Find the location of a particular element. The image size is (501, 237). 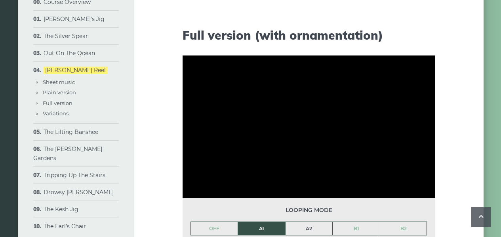

h2: Full version (with ornamentation) is located at coordinates (309, 35).